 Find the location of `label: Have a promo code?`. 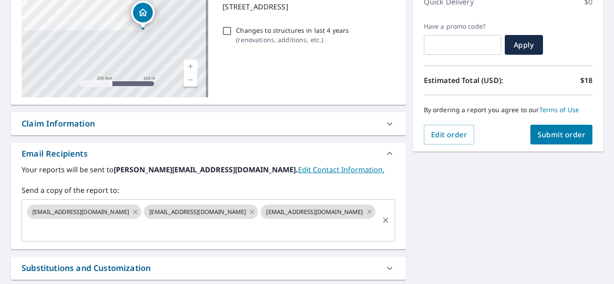

label: Have a promo code? is located at coordinates (462, 27).